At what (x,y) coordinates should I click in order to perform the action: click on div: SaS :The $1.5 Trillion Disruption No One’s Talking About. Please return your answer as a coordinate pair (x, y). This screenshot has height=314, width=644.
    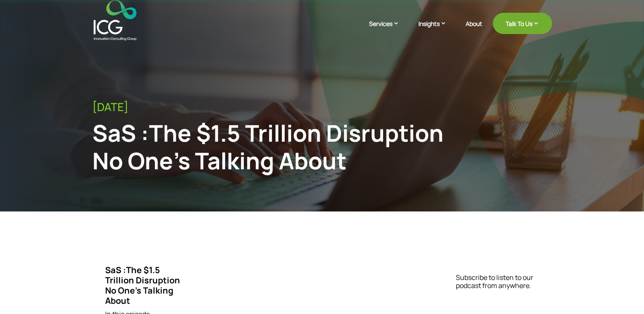
    Looking at the image, I should click on (269, 147).